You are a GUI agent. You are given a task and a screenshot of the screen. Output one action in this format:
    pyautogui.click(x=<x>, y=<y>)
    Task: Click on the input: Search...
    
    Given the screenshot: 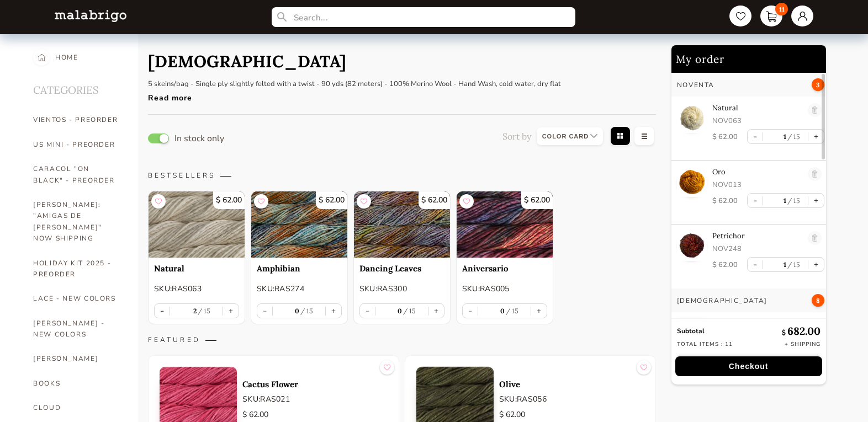 What is the action you would take?
    pyautogui.click(x=423, y=17)
    